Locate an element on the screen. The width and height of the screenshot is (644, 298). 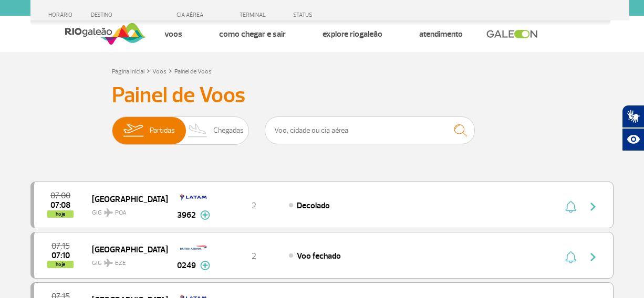
button: Abrir tradutor de língua de sinais. is located at coordinates (633, 117).